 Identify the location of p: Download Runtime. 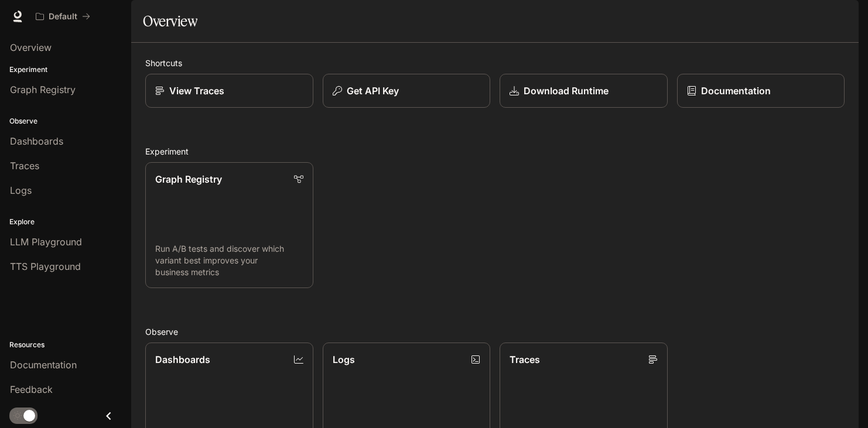
(566, 91).